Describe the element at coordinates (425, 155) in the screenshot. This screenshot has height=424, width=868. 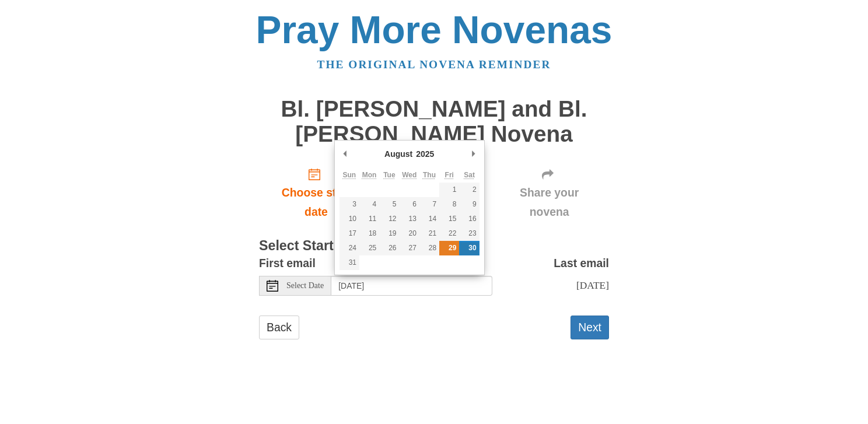
I see `div: 2025` at that location.